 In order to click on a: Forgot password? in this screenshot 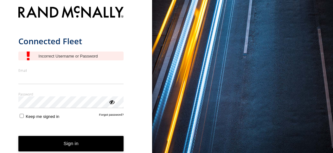, I will do `click(111, 116)`.